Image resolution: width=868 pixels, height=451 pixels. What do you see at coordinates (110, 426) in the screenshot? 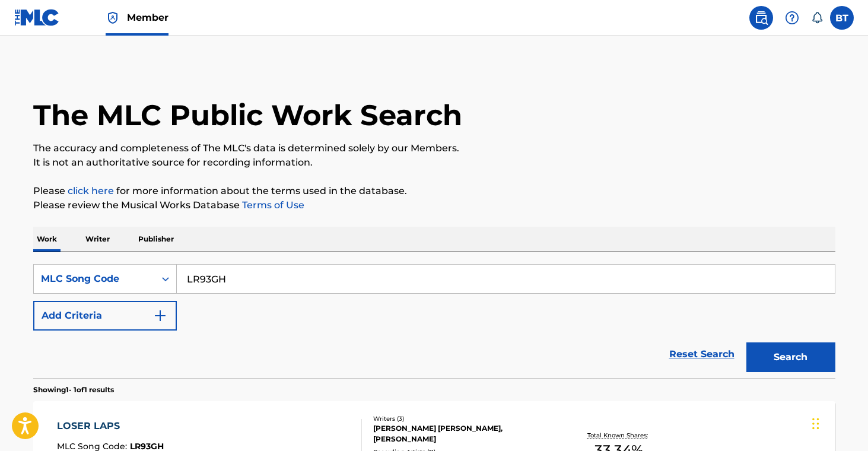
I see `div: LOSER LAPS` at bounding box center [110, 426].